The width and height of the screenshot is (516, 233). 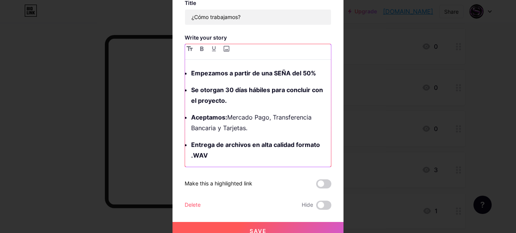 What do you see at coordinates (258, 17) in the screenshot?
I see `input: Title` at bounding box center [258, 17].